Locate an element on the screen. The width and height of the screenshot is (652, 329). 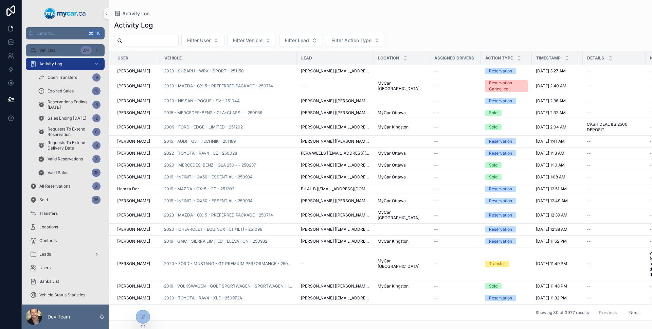
span: CASH DEAL &$ 2500 DEPOSIT is located at coordinates (614, 127).